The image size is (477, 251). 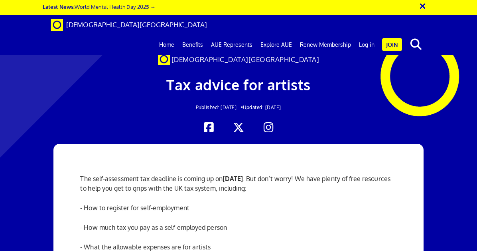 I want to click on a: Benefits, so click(x=193, y=45).